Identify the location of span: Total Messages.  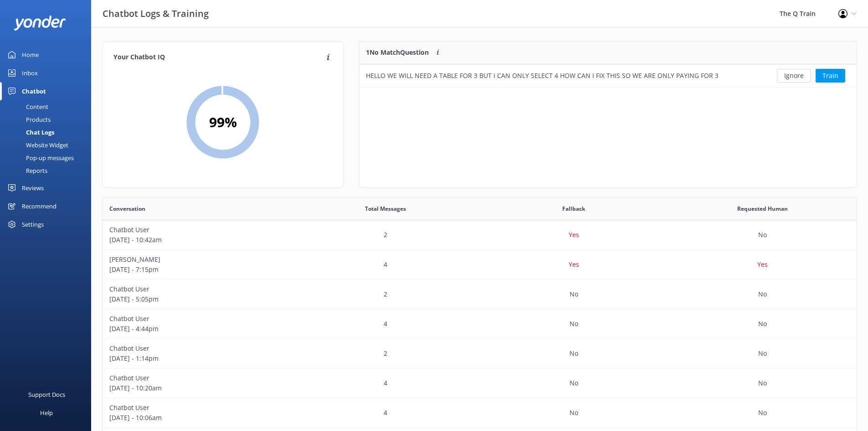
(386, 208).